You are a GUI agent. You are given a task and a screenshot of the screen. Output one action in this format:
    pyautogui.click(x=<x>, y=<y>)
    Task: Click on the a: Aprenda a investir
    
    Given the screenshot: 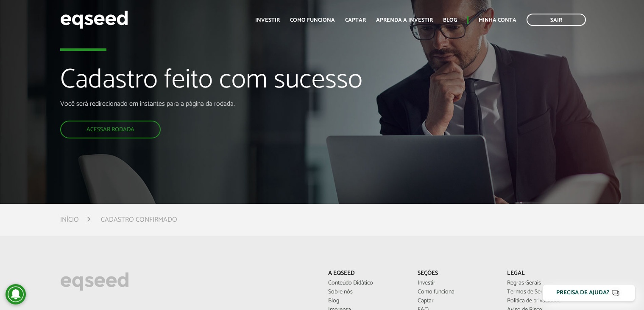 What is the action you would take?
    pyautogui.click(x=405, y=20)
    